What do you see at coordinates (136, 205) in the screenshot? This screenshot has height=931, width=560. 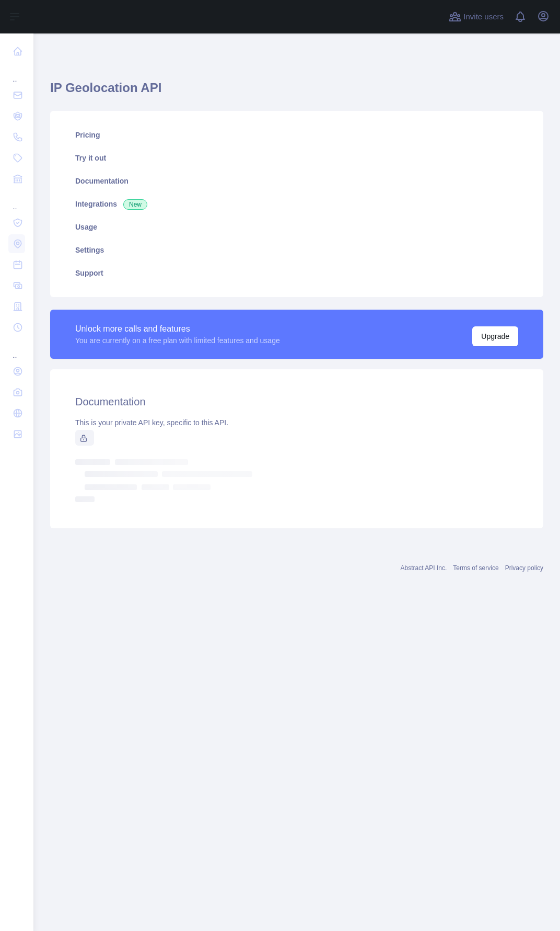 I see `span: New` at bounding box center [136, 205].